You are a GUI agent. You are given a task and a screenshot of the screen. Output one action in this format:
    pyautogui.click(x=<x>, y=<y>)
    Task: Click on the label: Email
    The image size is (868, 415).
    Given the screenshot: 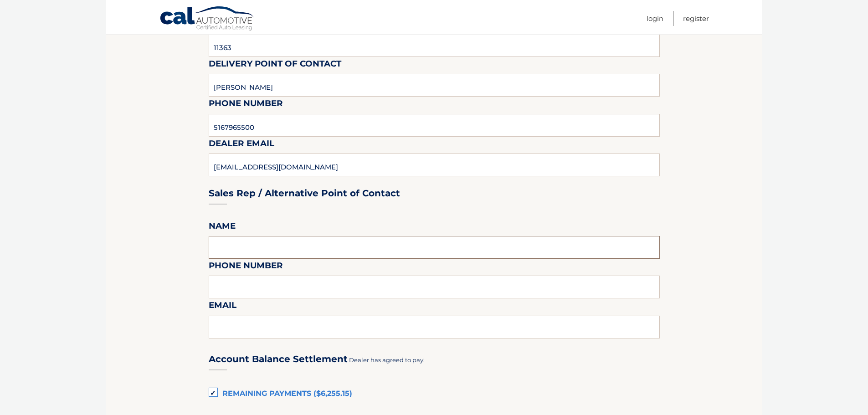 What is the action you would take?
    pyautogui.click(x=222, y=306)
    